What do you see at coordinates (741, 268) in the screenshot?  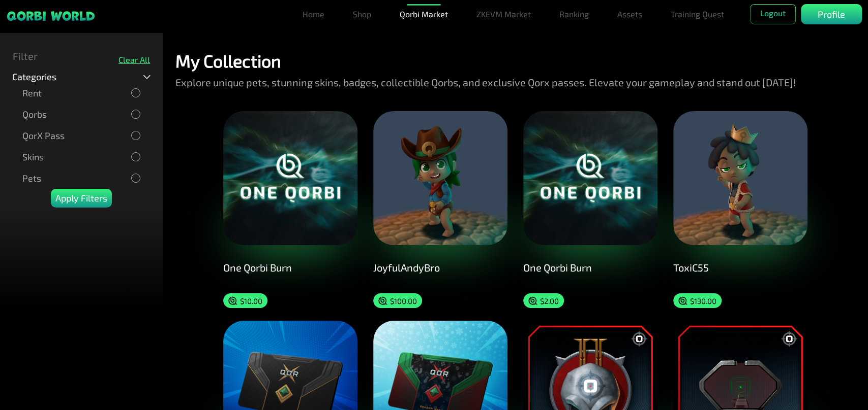 I see `div: ToxiC55` at bounding box center [741, 268].